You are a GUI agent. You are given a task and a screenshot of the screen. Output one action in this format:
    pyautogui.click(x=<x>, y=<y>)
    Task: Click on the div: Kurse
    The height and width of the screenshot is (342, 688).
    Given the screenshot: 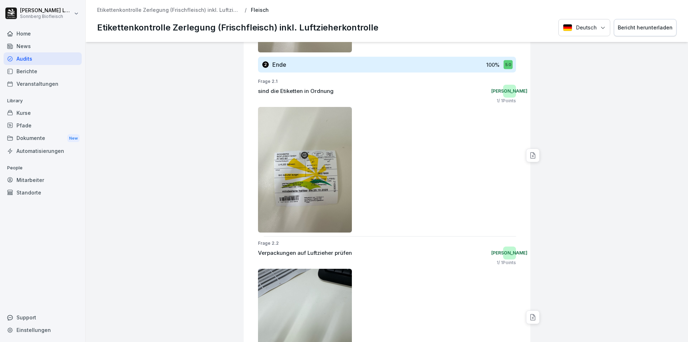 What is the action you would take?
    pyautogui.click(x=43, y=113)
    